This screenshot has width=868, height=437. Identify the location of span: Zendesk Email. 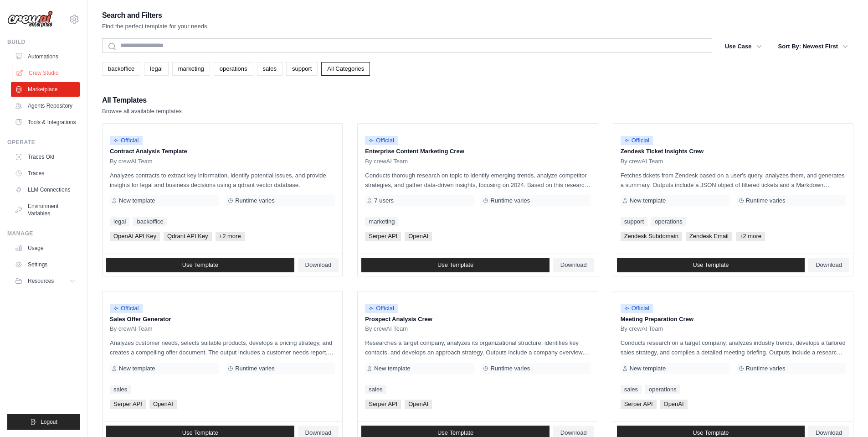
(709, 236).